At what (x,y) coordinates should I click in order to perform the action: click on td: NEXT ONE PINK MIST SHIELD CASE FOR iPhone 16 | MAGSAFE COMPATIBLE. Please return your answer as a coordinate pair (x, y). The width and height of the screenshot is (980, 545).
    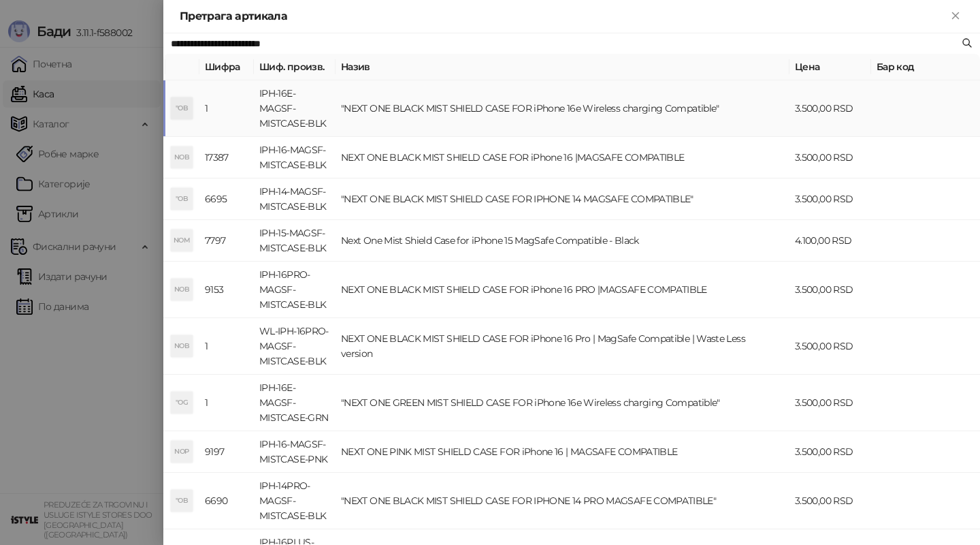
    Looking at the image, I should click on (562, 451).